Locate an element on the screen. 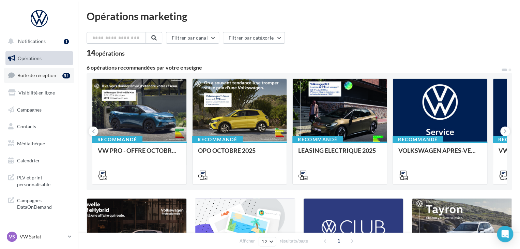 This screenshot has height=249, width=520. a: Opérations is located at coordinates (39, 58).